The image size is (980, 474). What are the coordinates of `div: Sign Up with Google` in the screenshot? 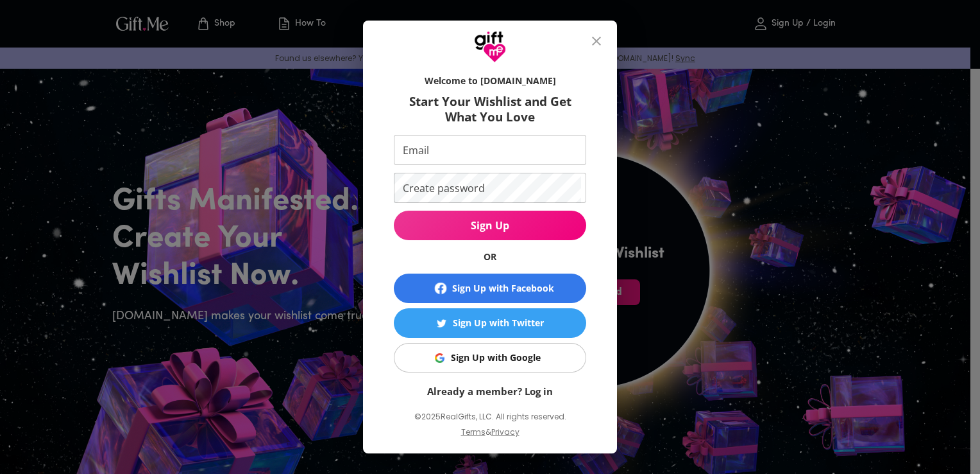 It's located at (496, 358).